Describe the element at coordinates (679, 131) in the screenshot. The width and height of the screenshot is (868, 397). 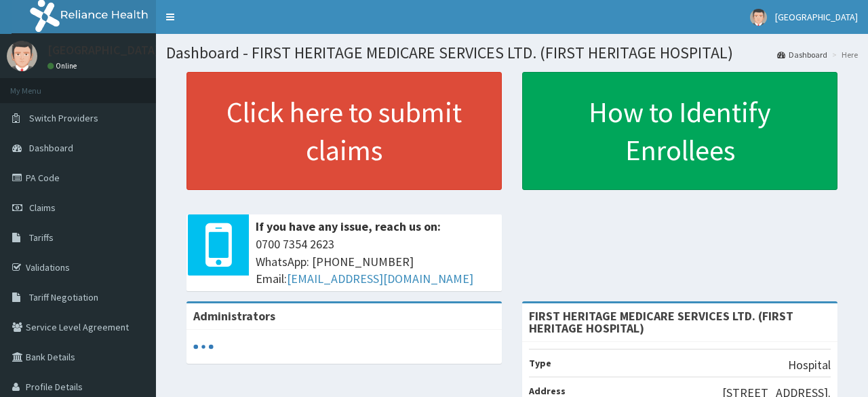
I see `a: How to Identify Enrollees` at that location.